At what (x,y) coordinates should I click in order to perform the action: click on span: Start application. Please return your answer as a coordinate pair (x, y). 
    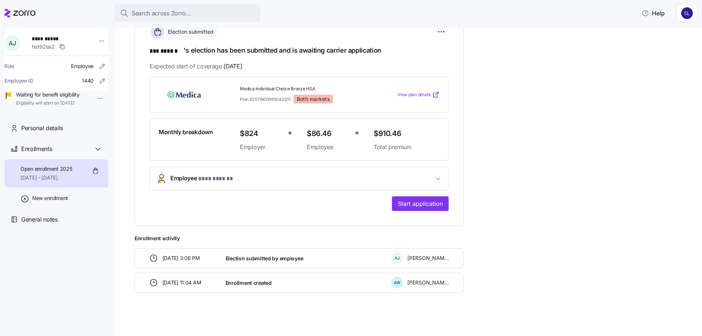
    Looking at the image, I should click on (420, 204).